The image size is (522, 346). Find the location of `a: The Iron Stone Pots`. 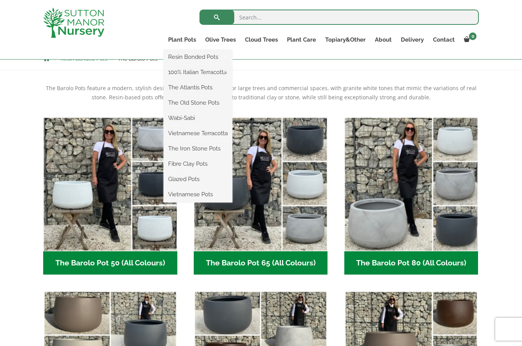

a: The Iron Stone Pots is located at coordinates (198, 149).